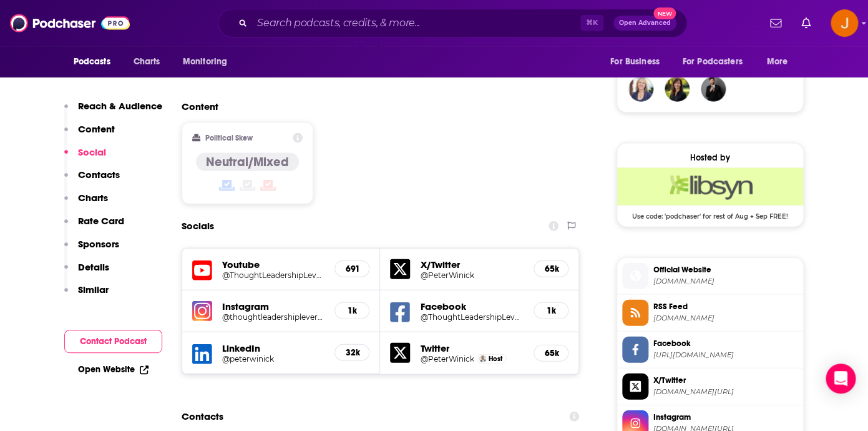  Describe the element at coordinates (99, 243) in the screenshot. I see `p: Sponsors` at that location.